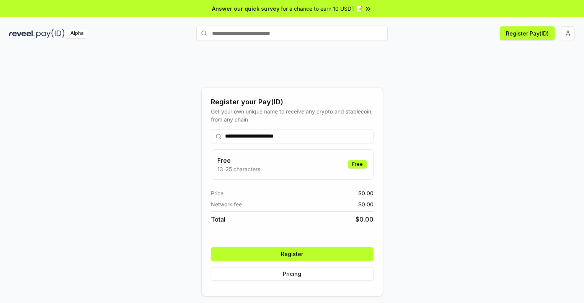 The width and height of the screenshot is (584, 303). I want to click on span: Answer our quick survey, so click(246, 8).